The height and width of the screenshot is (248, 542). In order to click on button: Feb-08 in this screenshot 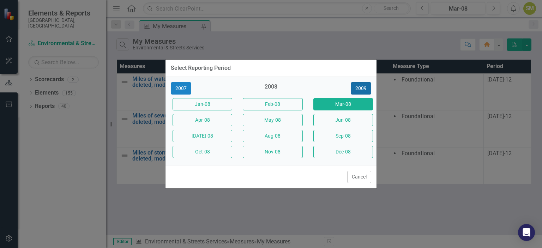, I will do `click(272, 104)`.